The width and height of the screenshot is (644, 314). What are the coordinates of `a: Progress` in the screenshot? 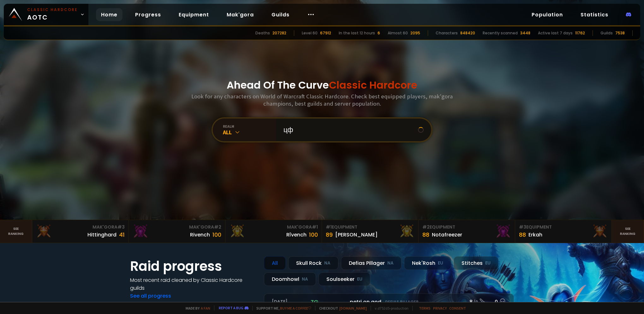 It's located at (148, 14).